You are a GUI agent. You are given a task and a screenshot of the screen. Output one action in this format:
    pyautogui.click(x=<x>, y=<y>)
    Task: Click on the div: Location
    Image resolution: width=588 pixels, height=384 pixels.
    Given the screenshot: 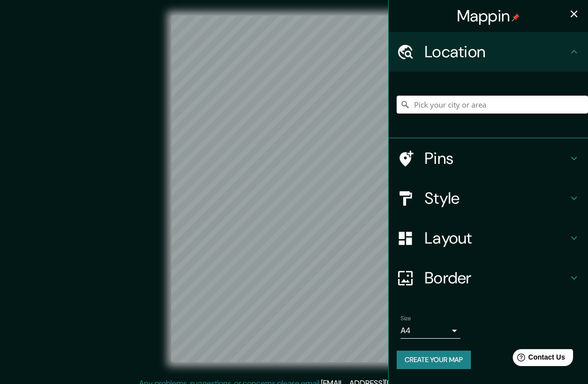 What is the action you would take?
    pyautogui.click(x=488, y=52)
    